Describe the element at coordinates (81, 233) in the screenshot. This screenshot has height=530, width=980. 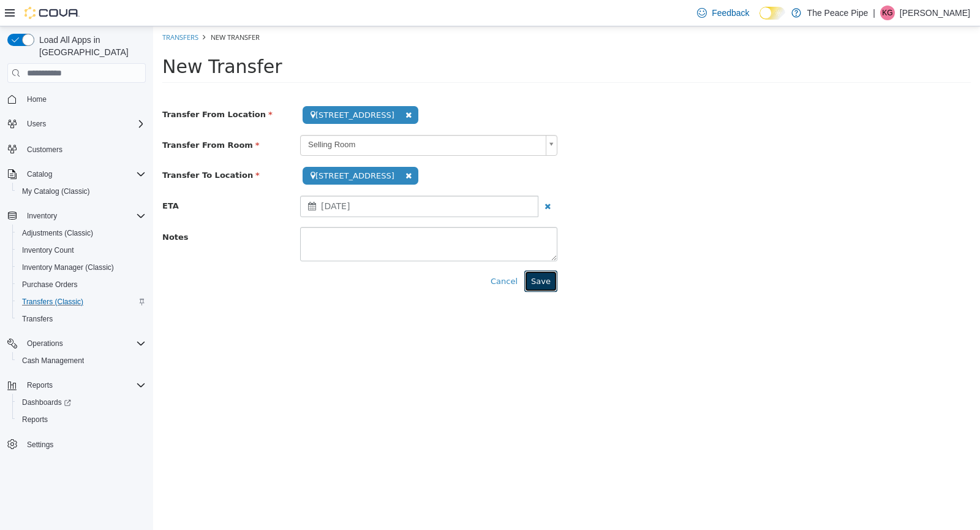
I see `button: Adjustments (Classic)` at that location.